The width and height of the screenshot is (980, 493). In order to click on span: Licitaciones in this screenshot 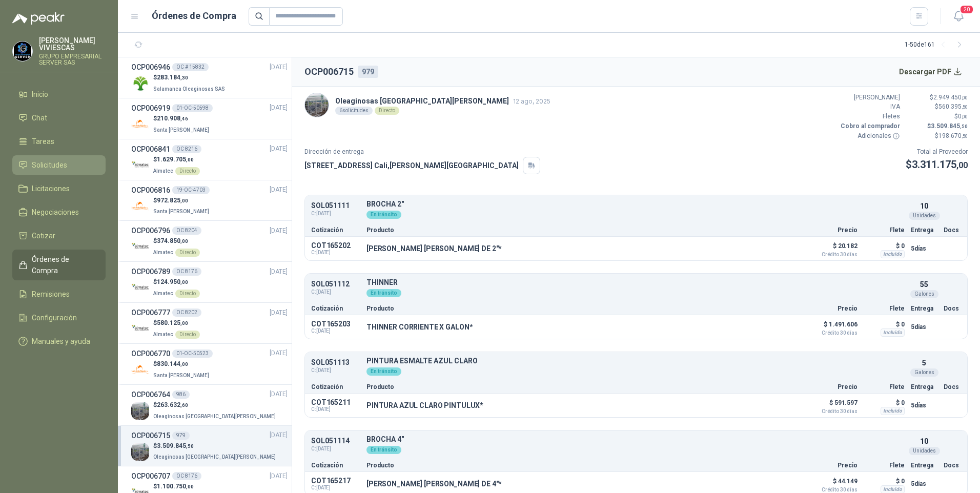, I will do `click(51, 189)`.